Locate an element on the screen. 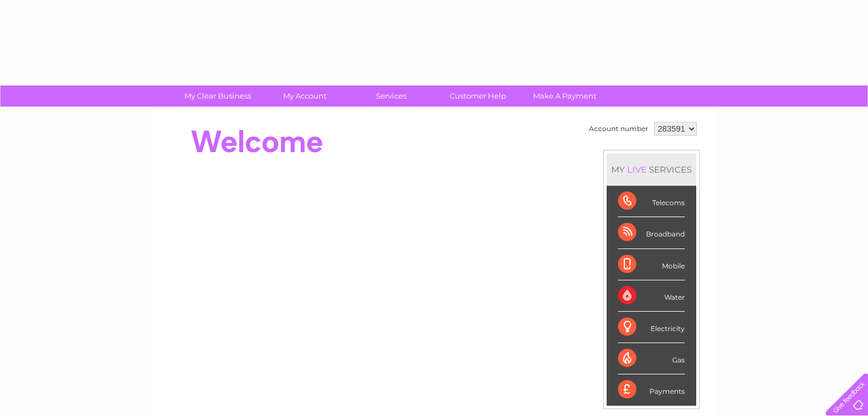 The width and height of the screenshot is (868, 416). div: Telecoms is located at coordinates (651, 201).